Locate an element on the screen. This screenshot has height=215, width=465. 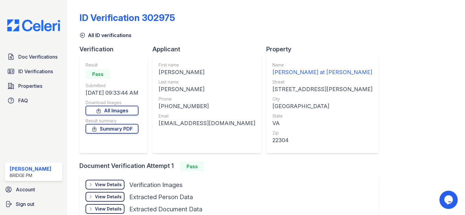
a: Account is located at coordinates (33, 190).